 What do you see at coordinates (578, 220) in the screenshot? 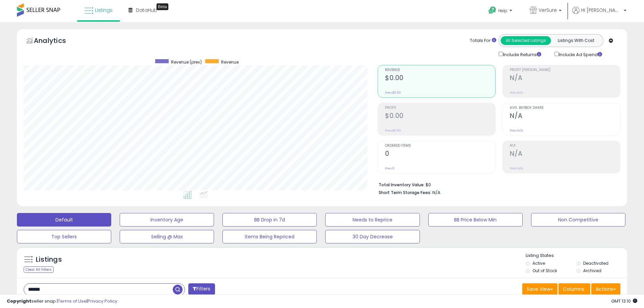
I see `button: Non Competitive` at bounding box center [578, 220].